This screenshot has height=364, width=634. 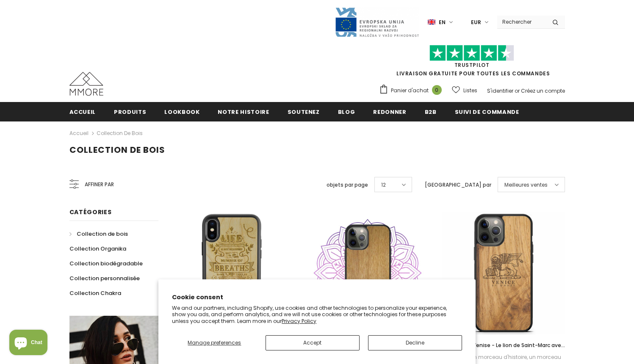 What do you see at coordinates (182, 112) in the screenshot?
I see `span: Lookbook` at bounding box center [182, 112].